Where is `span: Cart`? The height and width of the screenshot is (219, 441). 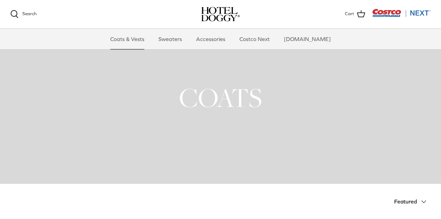 span: Cart is located at coordinates (349, 14).